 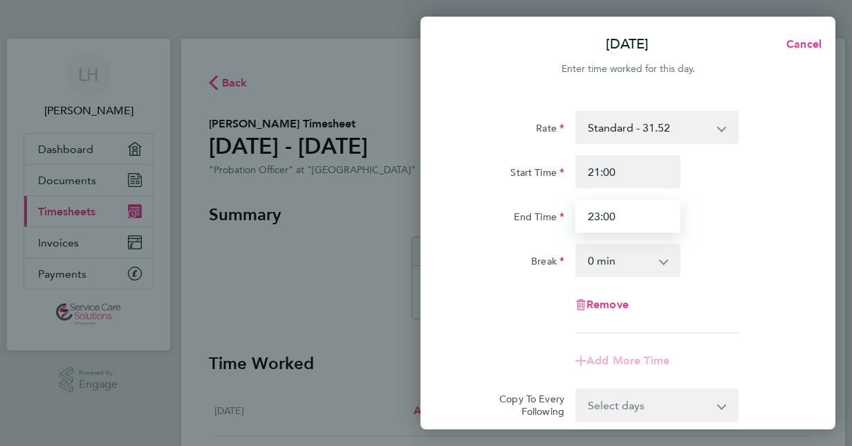 I want to click on label: Rate, so click(x=550, y=130).